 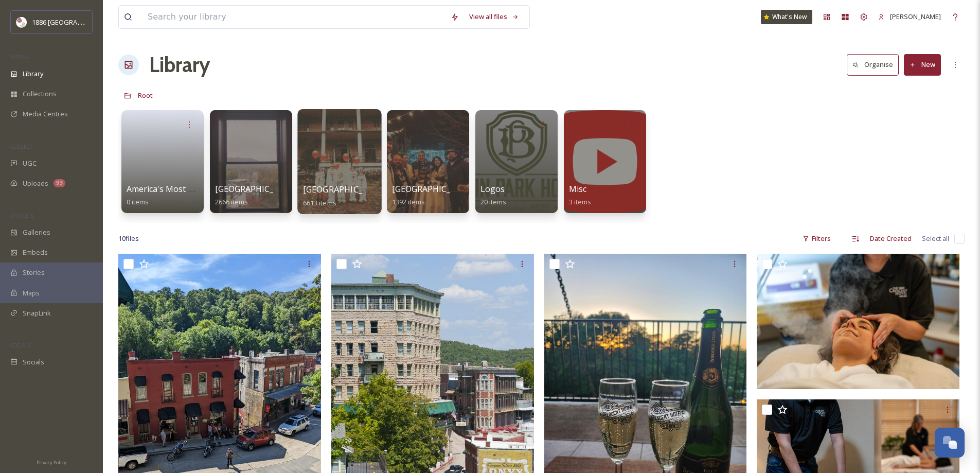 I want to click on a: View all files, so click(x=494, y=17).